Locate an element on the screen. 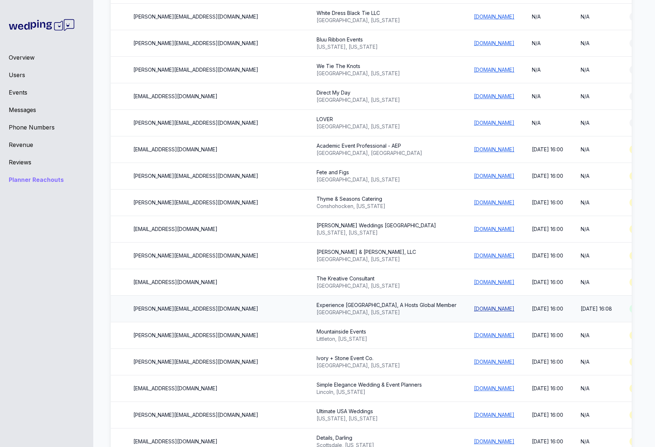  div: Ultimate USA Weddings is located at coordinates (386, 412).